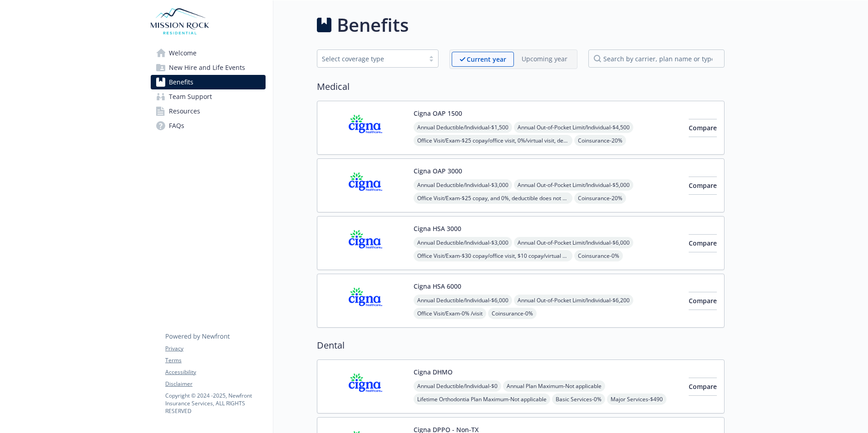  I want to click on input: search by carrier, plan name or type, so click(656, 58).